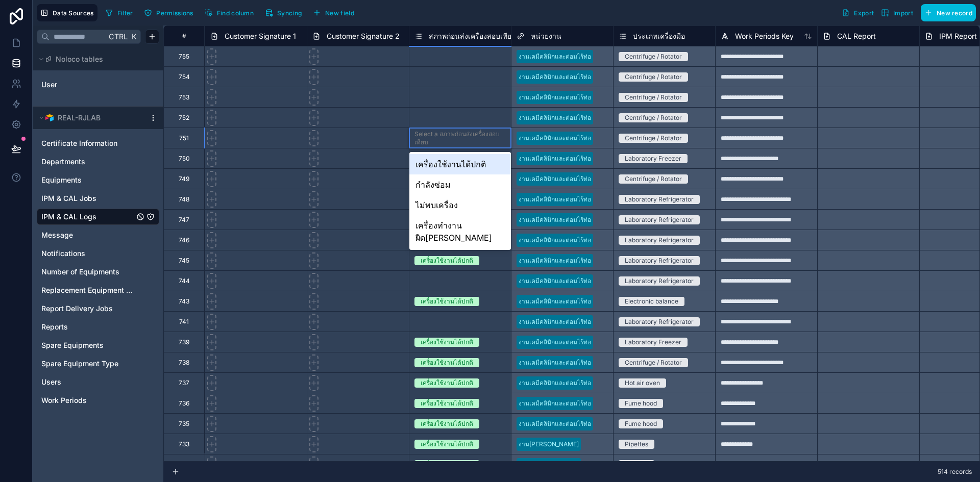  What do you see at coordinates (184, 403) in the screenshot?
I see `div: 736` at bounding box center [184, 403].